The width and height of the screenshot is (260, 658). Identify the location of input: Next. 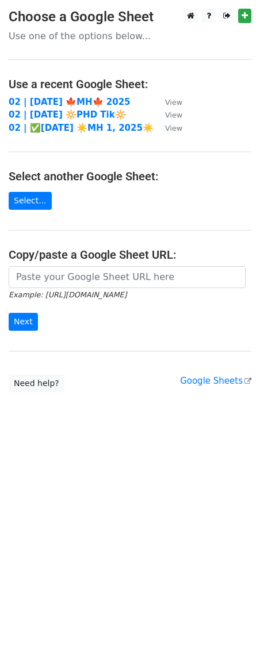
(23, 321).